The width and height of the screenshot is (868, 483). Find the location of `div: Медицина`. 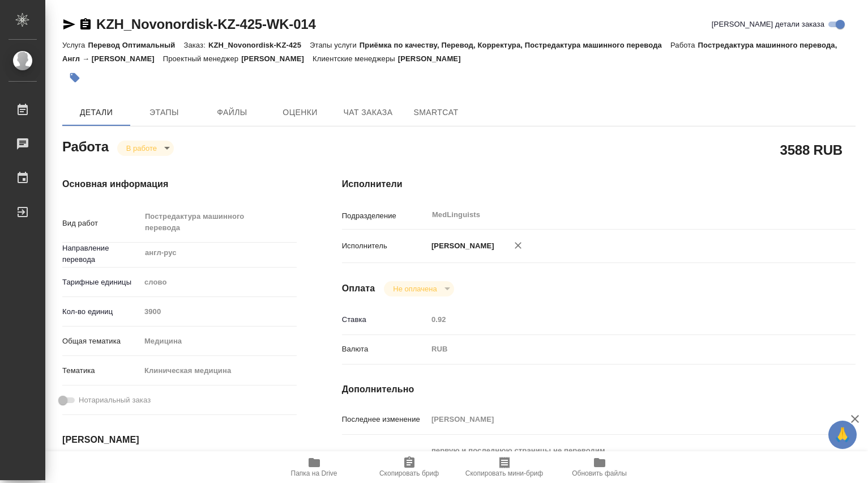

div: Медицина is located at coordinates (218, 341).